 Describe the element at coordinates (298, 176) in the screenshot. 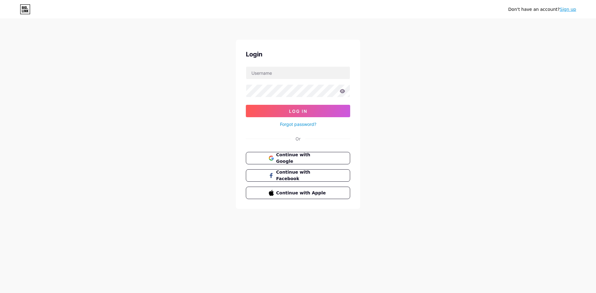

I see `a: Continue with Facebook` at that location.